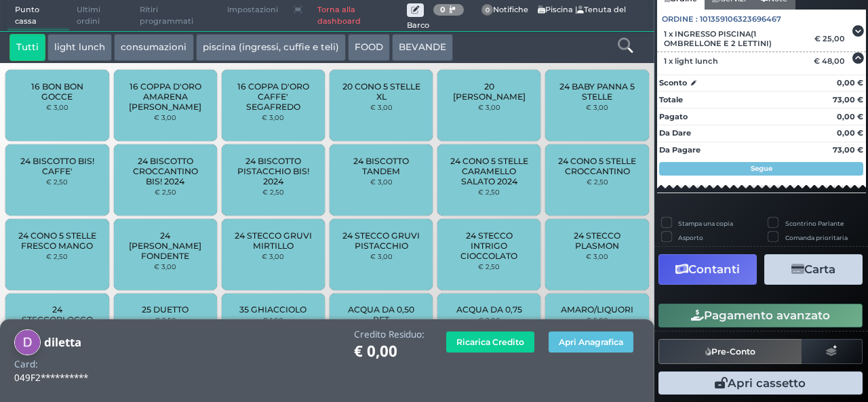 This screenshot has width=868, height=402. I want to click on label: Scontrino Parlante, so click(814, 223).